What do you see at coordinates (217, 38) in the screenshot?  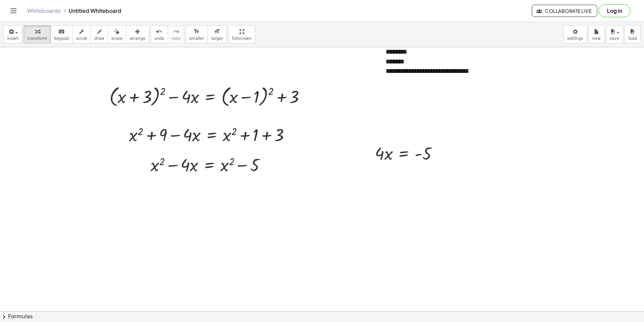 I see `span: larger` at bounding box center [217, 38].